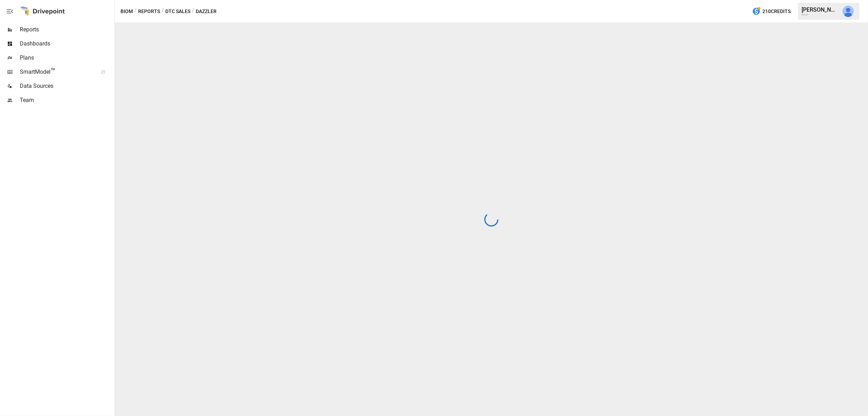 This screenshot has width=868, height=416. What do you see at coordinates (57, 72) in the screenshot?
I see `span: SmartModel` at bounding box center [57, 72].